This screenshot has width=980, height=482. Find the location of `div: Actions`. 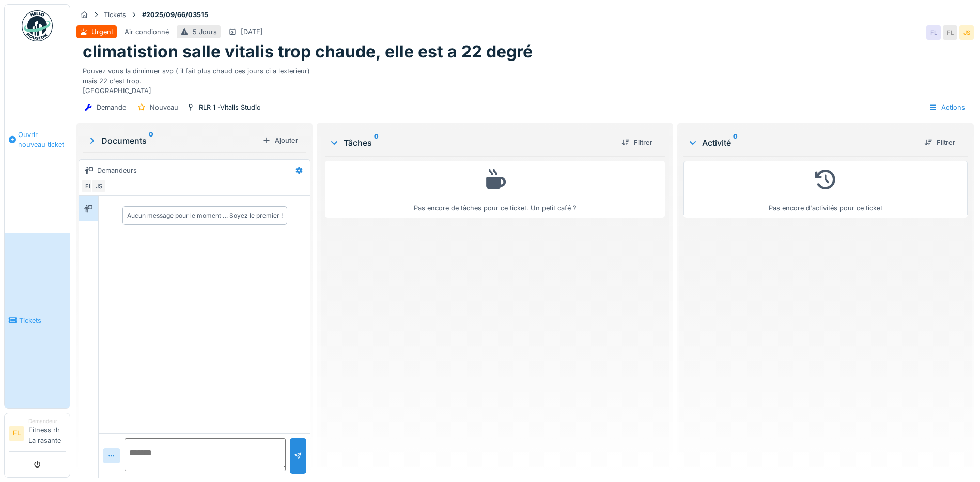

div: Actions is located at coordinates (947, 107).